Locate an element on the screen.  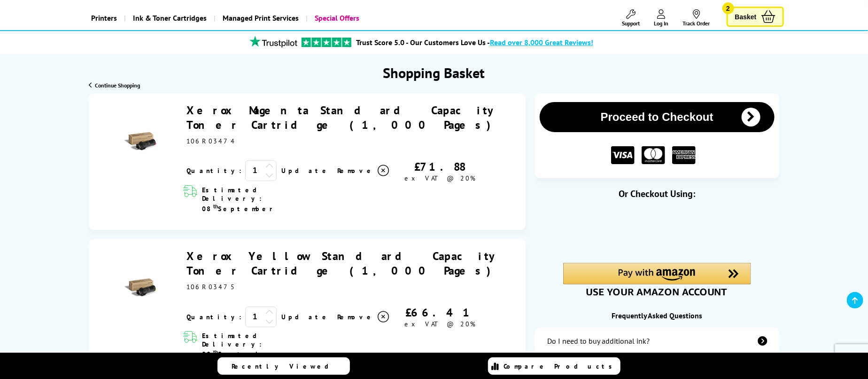
button: Proceed to Checkout is located at coordinates (658, 117).